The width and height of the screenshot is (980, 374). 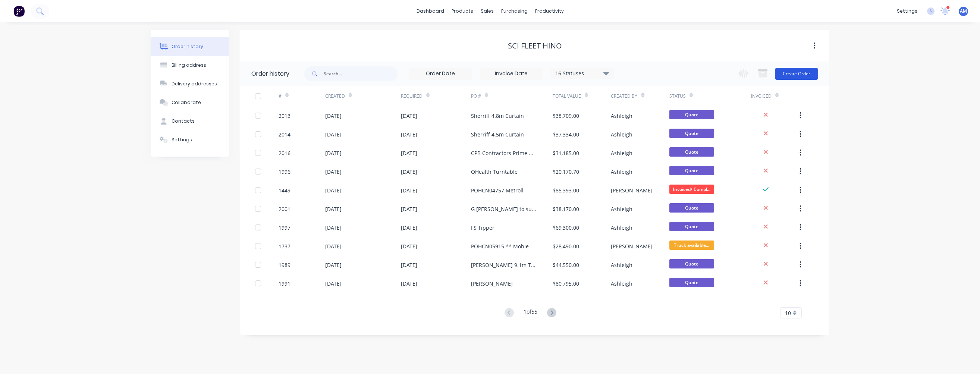 What do you see at coordinates (497, 134) in the screenshot?
I see `div: Sherriff 4.5m Curtain` at bounding box center [497, 134].